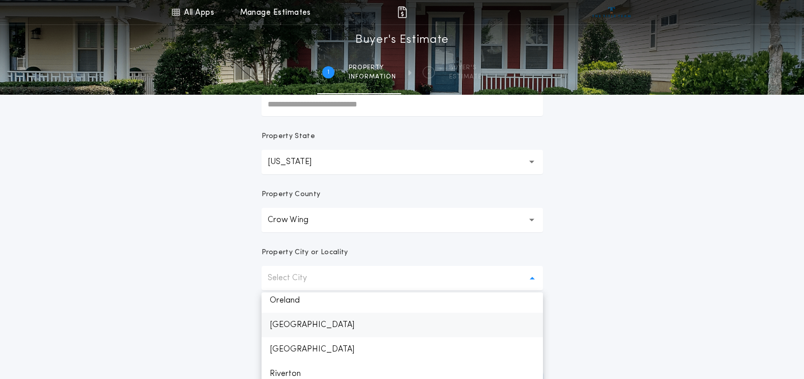 This screenshot has height=379, width=804. Describe the element at coordinates (372, 68) in the screenshot. I see `span: Property` at that location.